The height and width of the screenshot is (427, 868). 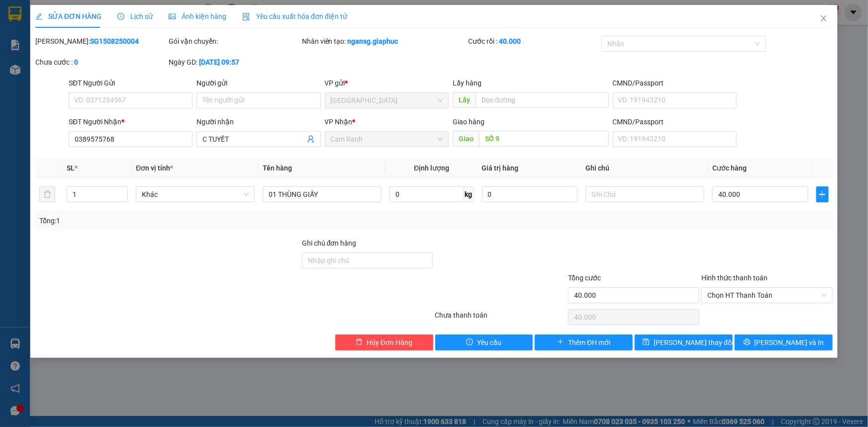 What do you see at coordinates (187, 220) in the screenshot?
I see `div: Tổng: 1` at bounding box center [187, 220].